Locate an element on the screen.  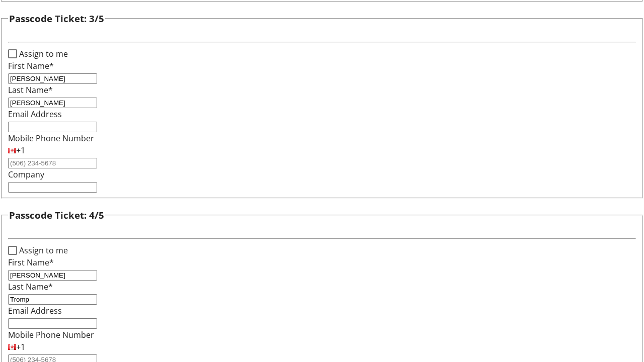
input: (506) 234-5678 is located at coordinates (52, 163).